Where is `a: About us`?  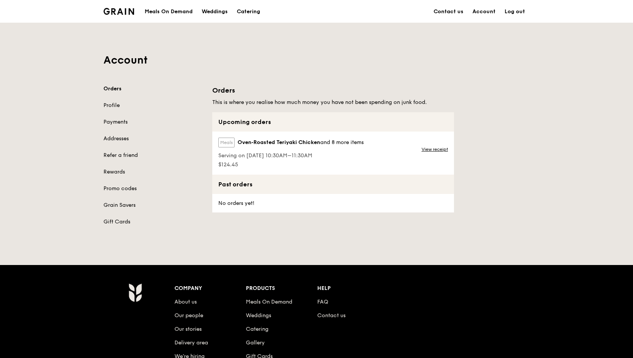 a: About us is located at coordinates (185, 301).